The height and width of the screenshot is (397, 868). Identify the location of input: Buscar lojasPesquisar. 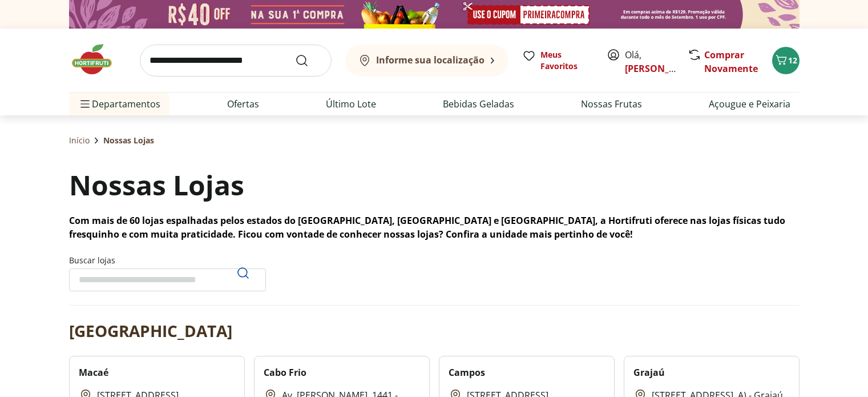
(167, 279).